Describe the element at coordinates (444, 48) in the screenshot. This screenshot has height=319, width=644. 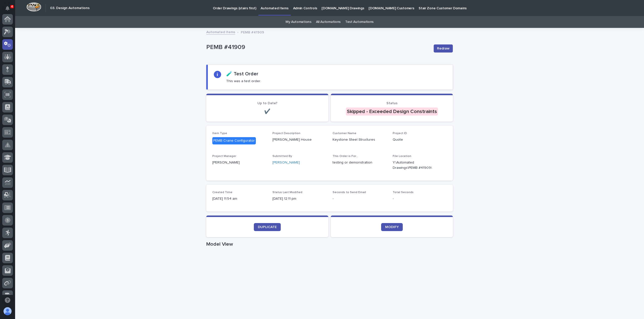
I see `button: Redraw` at that location.